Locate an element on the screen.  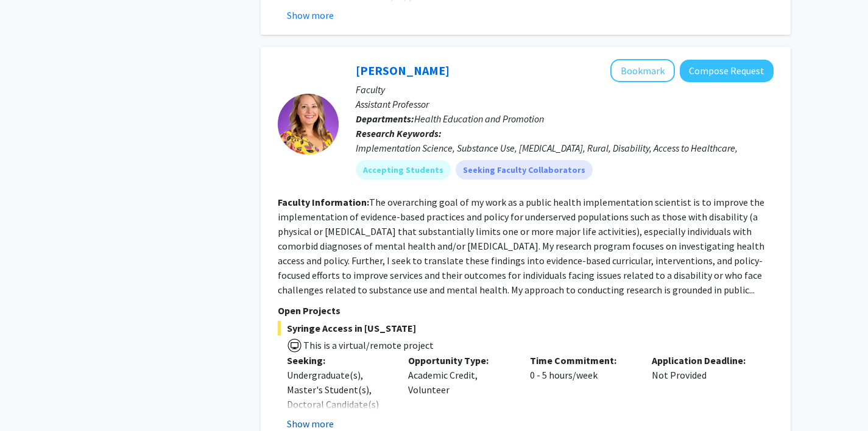
div: Not Provided is located at coordinates (704, 392).